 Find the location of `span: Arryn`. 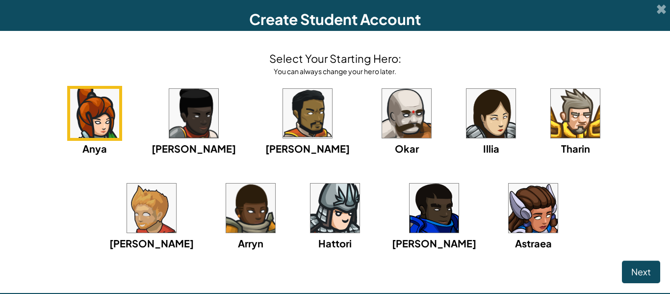

span: Arryn is located at coordinates (251, 243).